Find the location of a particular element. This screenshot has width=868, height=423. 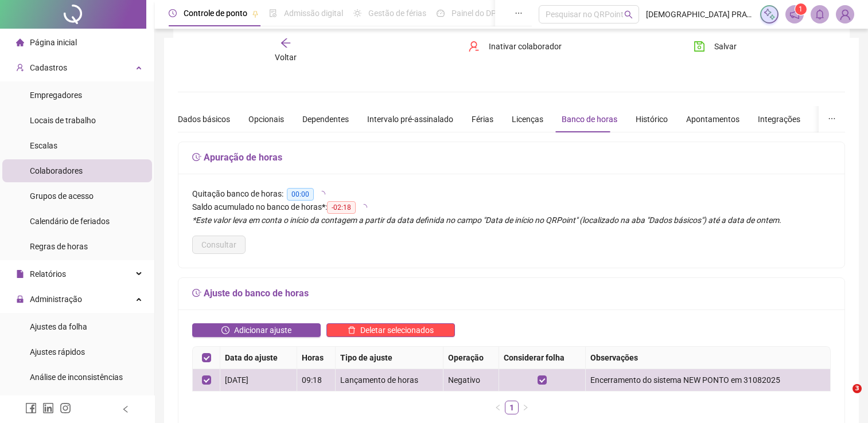

span: Salvar is located at coordinates (725, 46).